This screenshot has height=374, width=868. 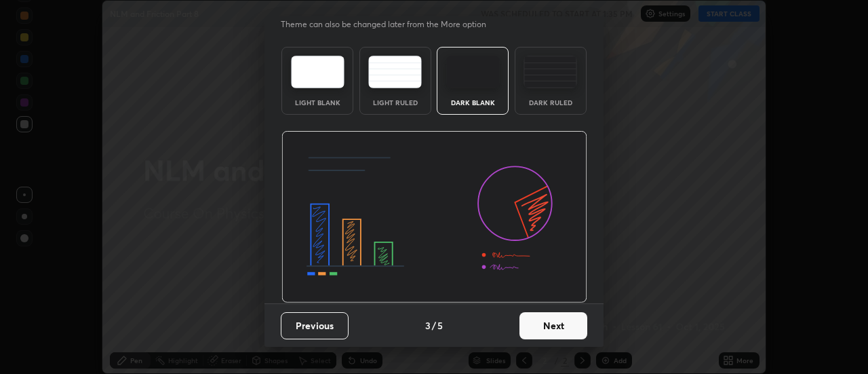 I want to click on h4: 3, so click(x=428, y=325).